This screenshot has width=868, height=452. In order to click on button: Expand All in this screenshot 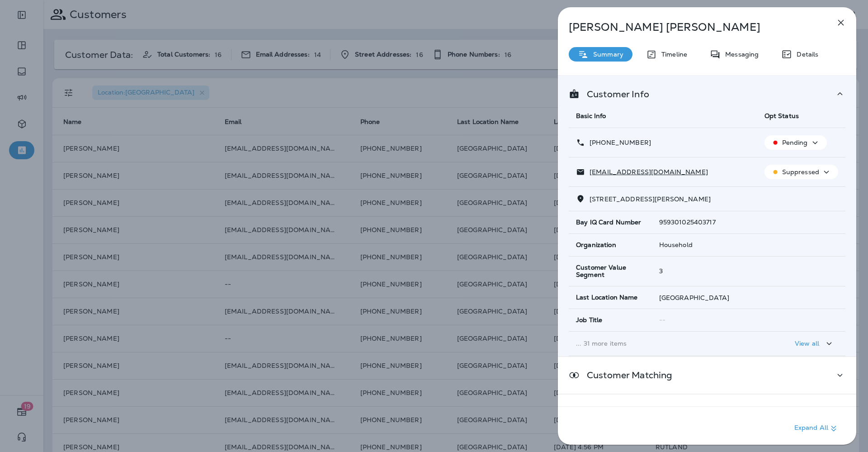, I will do `click(816, 429)`.